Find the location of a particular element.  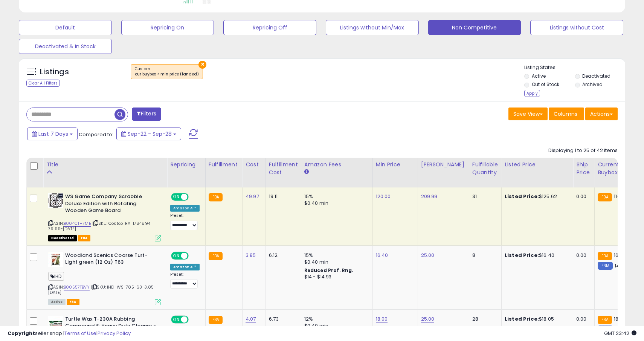

a: 4.07 is located at coordinates (251, 319).